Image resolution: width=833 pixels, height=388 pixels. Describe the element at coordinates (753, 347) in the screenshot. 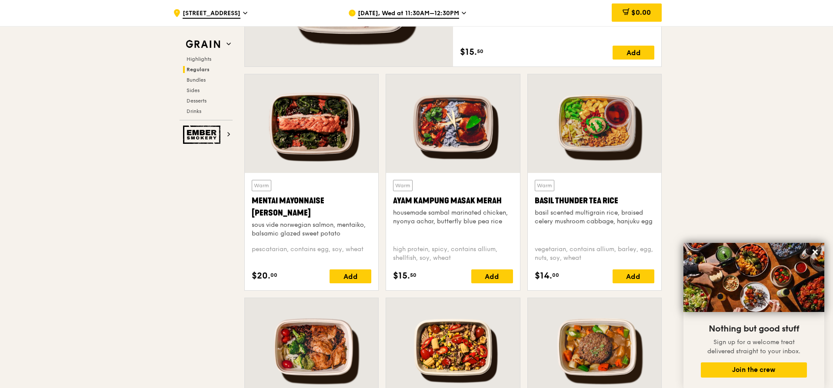

I see `span: Sign up for a welcome treat delivered straight to your inbox.` at that location.